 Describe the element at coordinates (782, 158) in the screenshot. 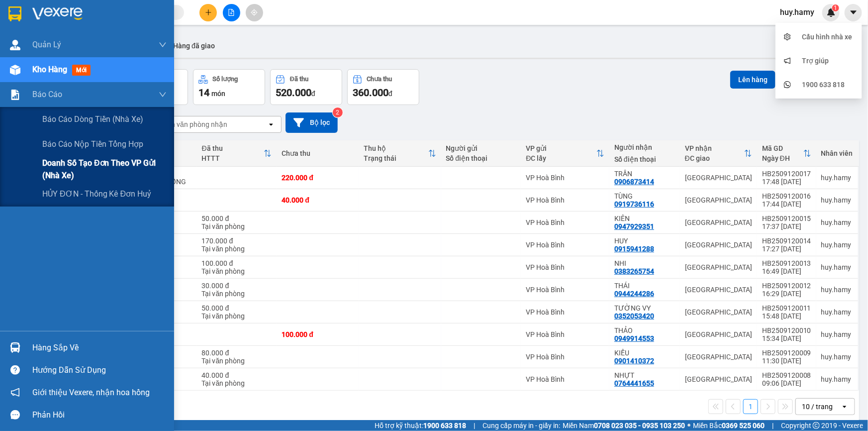

I see `div: Ngày ĐH` at that location.